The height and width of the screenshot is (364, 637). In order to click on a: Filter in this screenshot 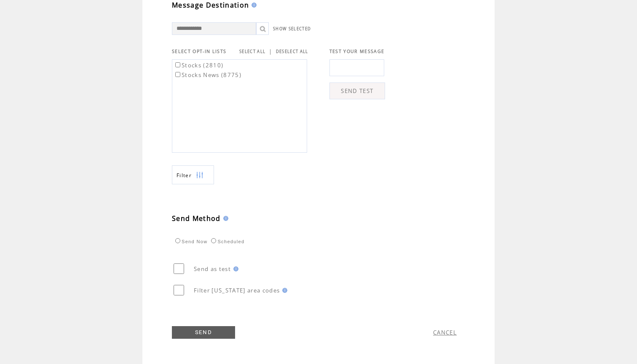, I will do `click(193, 175)`.